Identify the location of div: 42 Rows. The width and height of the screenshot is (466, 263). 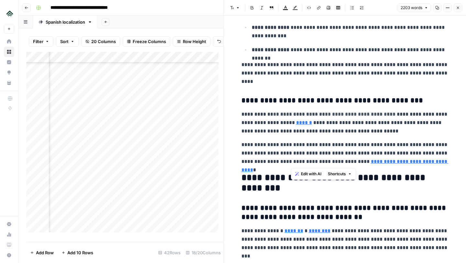
(169, 253).